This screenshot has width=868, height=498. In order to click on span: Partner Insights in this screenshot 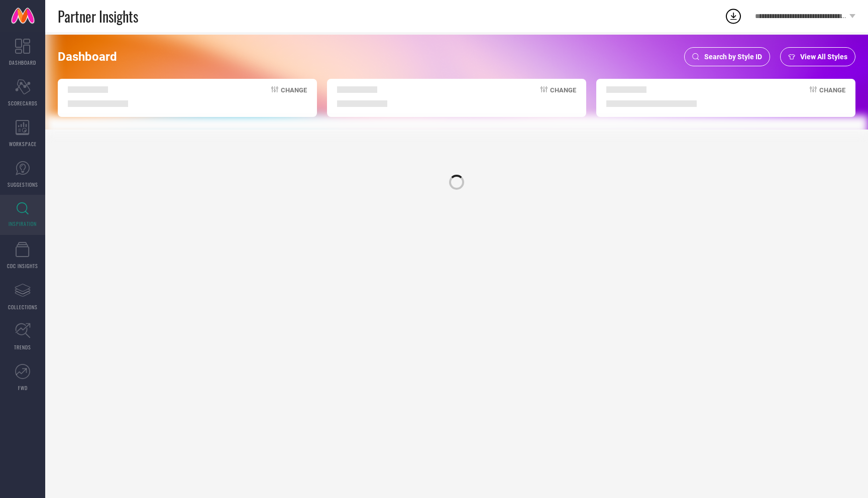, I will do `click(98, 16)`.